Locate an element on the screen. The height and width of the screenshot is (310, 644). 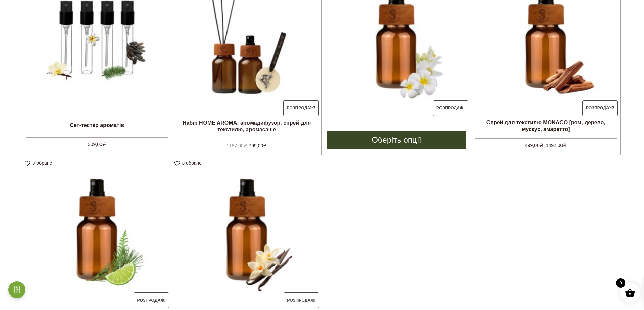
h2: Набір HOME AROMA: аромадифузор, спрей для текстилю, аромасаше is located at coordinates (247, 126).